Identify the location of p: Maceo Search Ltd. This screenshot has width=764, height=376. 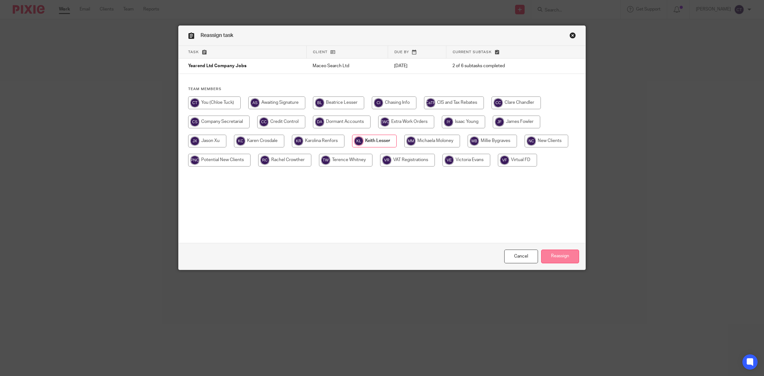
(347, 66).